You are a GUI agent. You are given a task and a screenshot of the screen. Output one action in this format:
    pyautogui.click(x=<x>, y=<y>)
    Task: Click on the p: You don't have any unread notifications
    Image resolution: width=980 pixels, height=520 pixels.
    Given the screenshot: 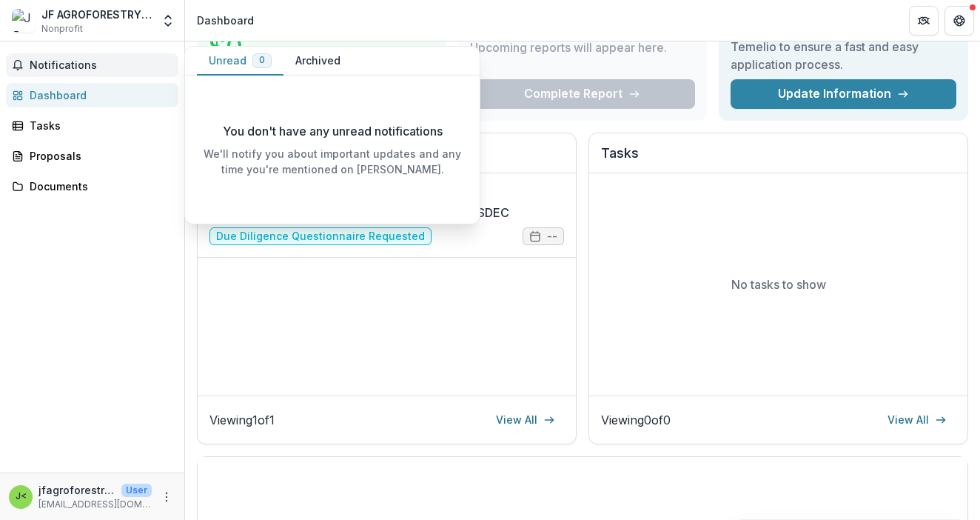 What is the action you would take?
    pyautogui.click(x=332, y=131)
    